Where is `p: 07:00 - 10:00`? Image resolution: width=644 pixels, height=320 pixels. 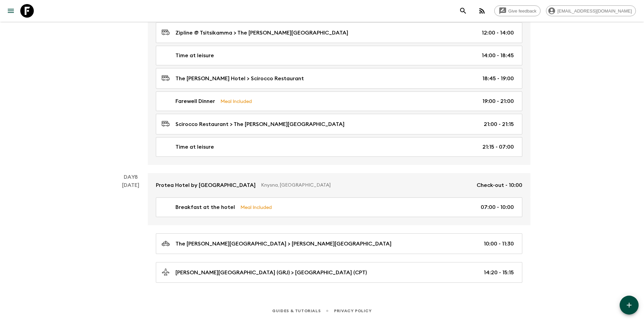 p: 07:00 - 10:00 is located at coordinates (498, 207).